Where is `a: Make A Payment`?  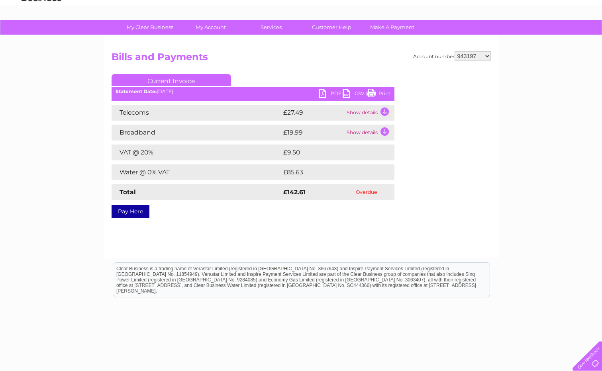
a: Make A Payment is located at coordinates (392, 27).